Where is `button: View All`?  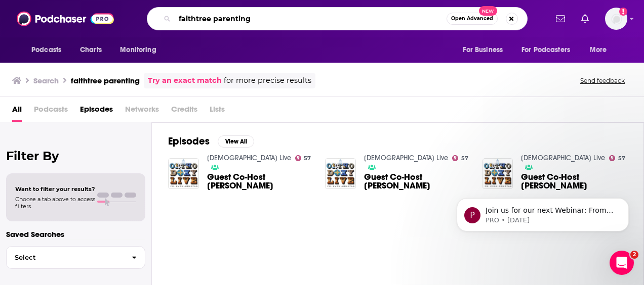 button: View All is located at coordinates (236, 142).